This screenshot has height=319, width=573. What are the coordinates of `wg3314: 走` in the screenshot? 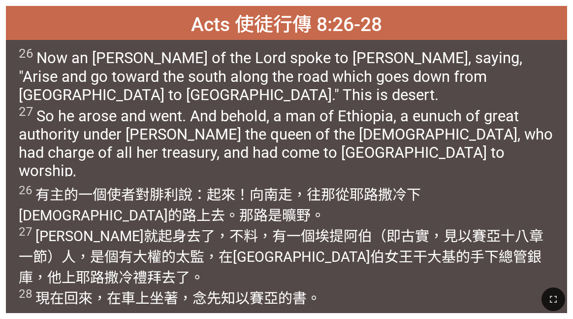 It's located at (281, 246).